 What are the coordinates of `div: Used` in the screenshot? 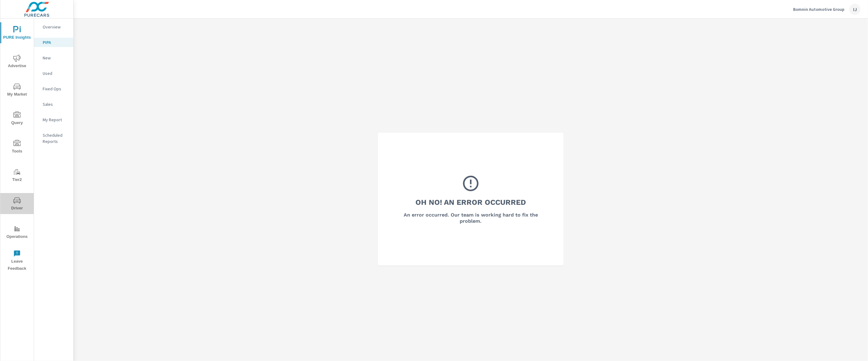 It's located at (53, 73).